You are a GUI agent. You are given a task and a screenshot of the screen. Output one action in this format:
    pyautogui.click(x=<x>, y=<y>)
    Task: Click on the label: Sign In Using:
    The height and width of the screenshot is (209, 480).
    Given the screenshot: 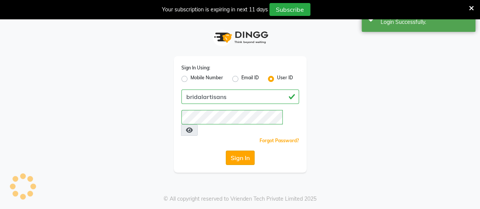 What is the action you would take?
    pyautogui.click(x=196, y=68)
    